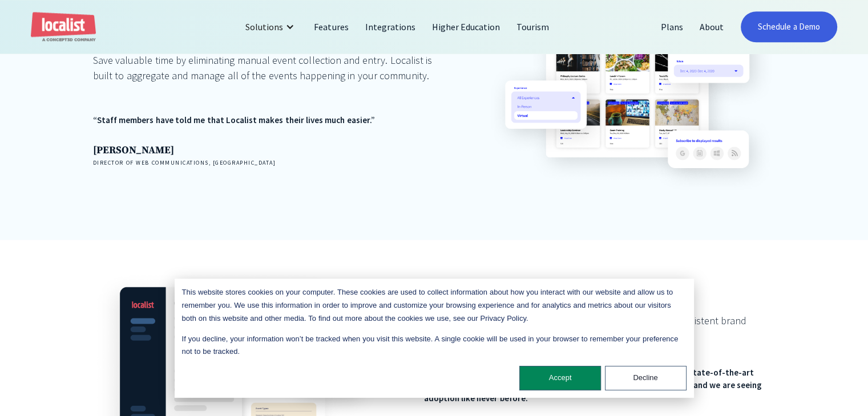 The width and height of the screenshot is (868, 416). I want to click on p: If you decline, your information won’t be tracked when you visit this website. A single cookie wi..., so click(434, 346).